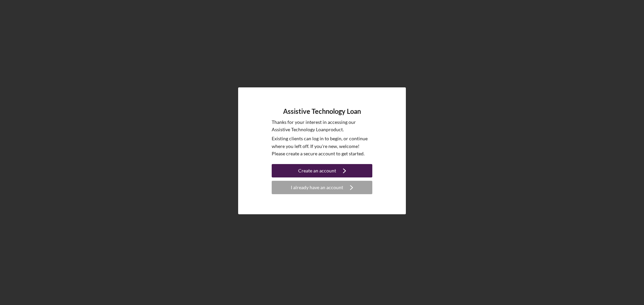 This screenshot has width=644, height=305. What do you see at coordinates (322, 126) in the screenshot?
I see `p: Thanks for your interest in accessing our Assistive Technology Loan product.` at bounding box center [322, 126].